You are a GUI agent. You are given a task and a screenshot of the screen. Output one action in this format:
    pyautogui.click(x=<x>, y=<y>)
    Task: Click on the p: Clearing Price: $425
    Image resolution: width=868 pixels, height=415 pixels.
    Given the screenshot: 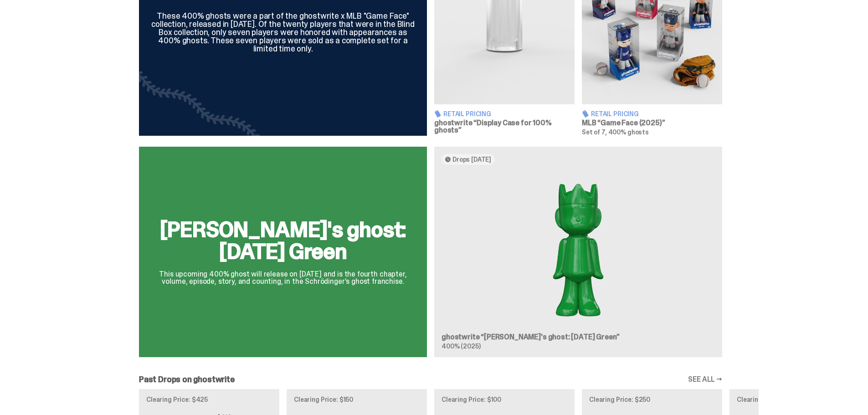 What is the action you would take?
    pyautogui.click(x=209, y=400)
    